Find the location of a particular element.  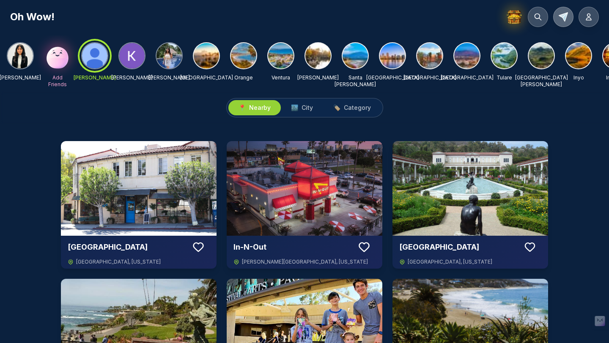

h1: Oh Wow! is located at coordinates (32, 17).